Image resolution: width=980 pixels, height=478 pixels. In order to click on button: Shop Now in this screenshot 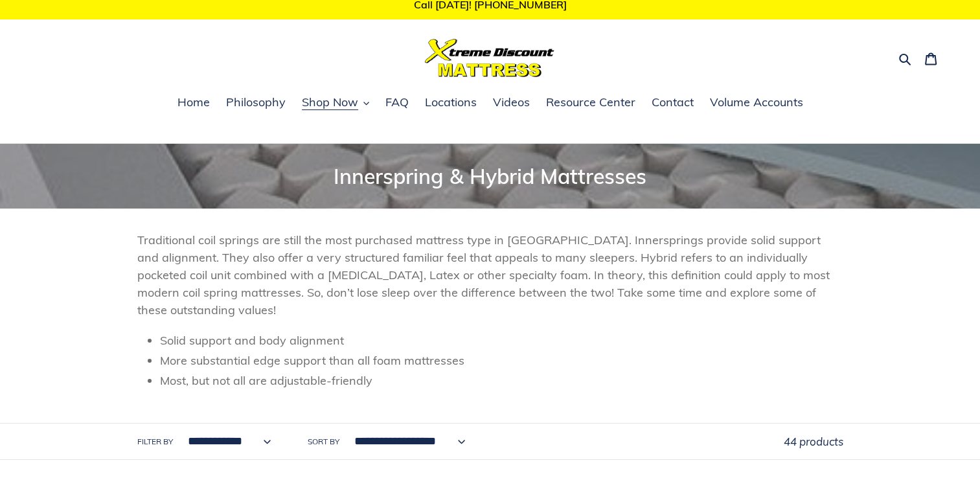, I will do `click(336, 103)`.